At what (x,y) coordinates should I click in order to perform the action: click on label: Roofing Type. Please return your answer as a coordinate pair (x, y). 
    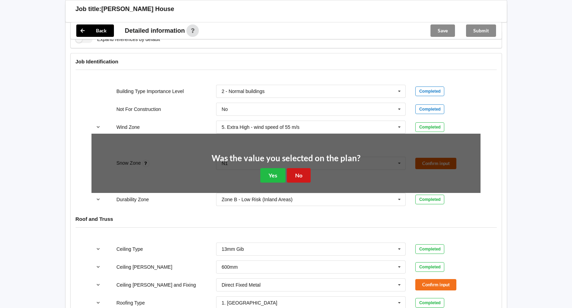
    Looking at the image, I should click on (130, 303).